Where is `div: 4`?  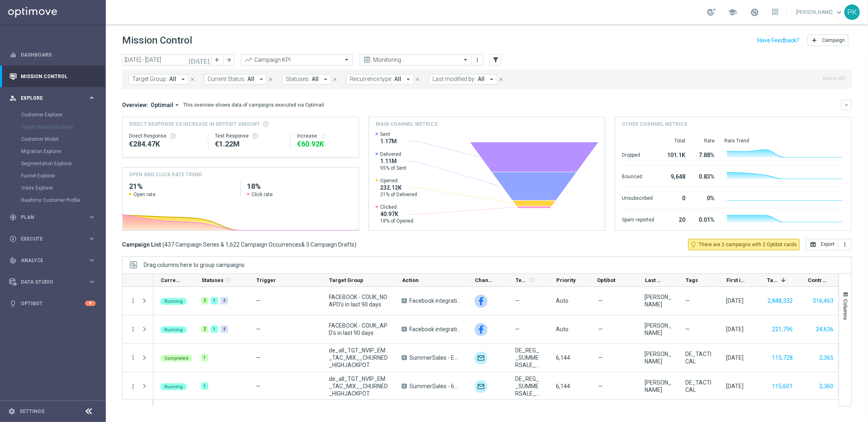
div: 4 is located at coordinates (224, 301).